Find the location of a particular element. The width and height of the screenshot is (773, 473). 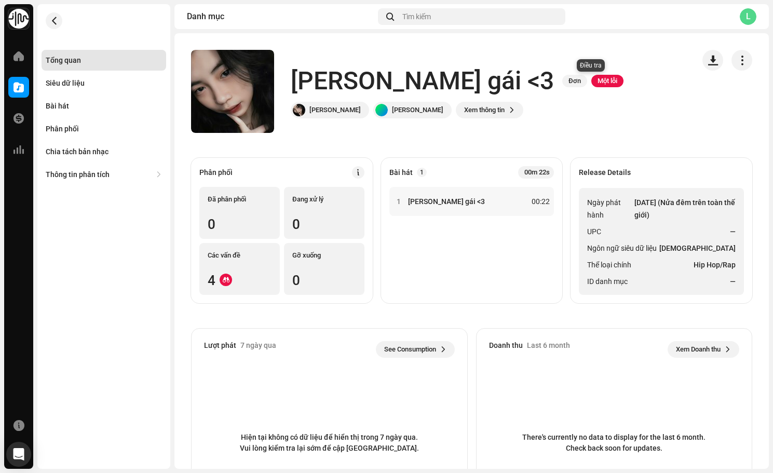

div: 00:22 is located at coordinates (538, 201).